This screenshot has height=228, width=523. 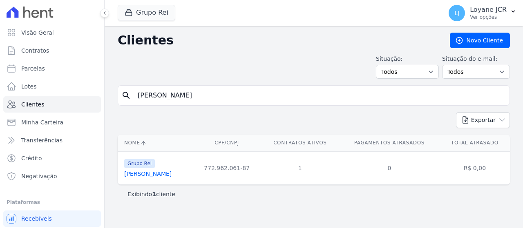 What do you see at coordinates (52, 203) in the screenshot?
I see `div: Plataformas` at bounding box center [52, 203].